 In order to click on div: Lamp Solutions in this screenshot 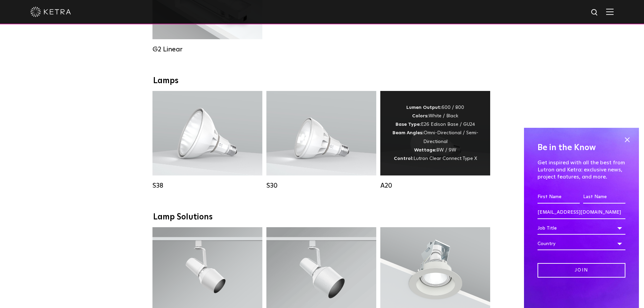, I will do `click(322, 217)`.